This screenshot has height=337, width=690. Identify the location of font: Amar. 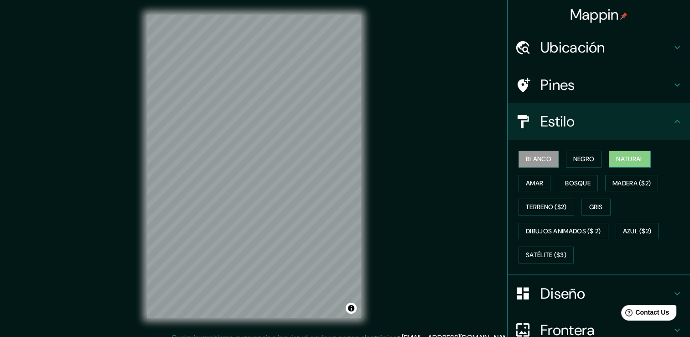
(535, 183).